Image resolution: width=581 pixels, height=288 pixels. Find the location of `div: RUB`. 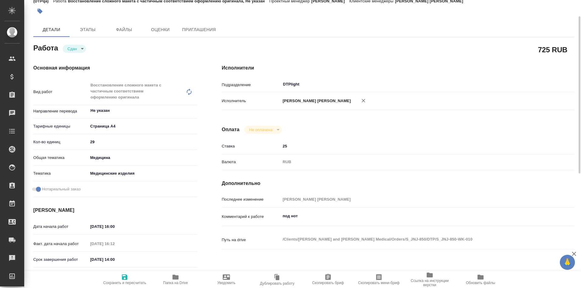

div: RUB is located at coordinates (413, 162).